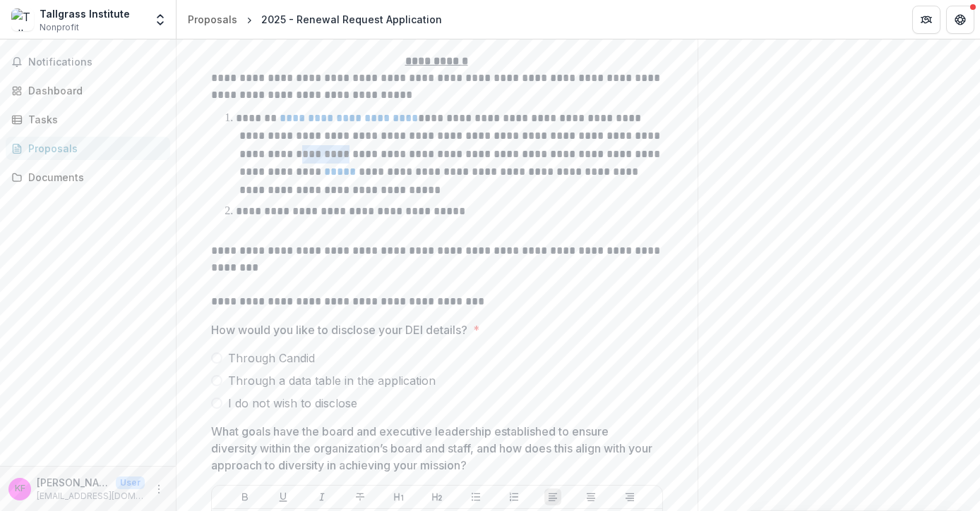 The width and height of the screenshot is (980, 511). Describe the element at coordinates (59, 27) in the screenshot. I see `span: Nonprofit` at that location.